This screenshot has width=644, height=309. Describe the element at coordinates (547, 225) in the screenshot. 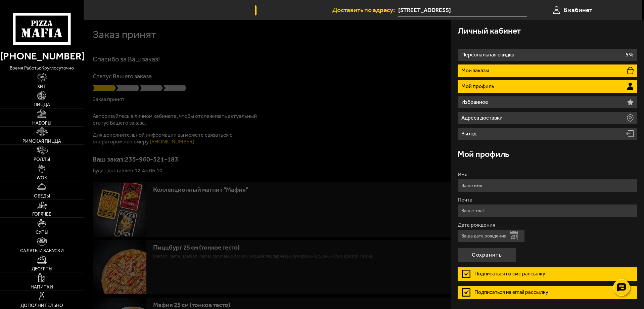

I see `label: Дата рождения` at that location.